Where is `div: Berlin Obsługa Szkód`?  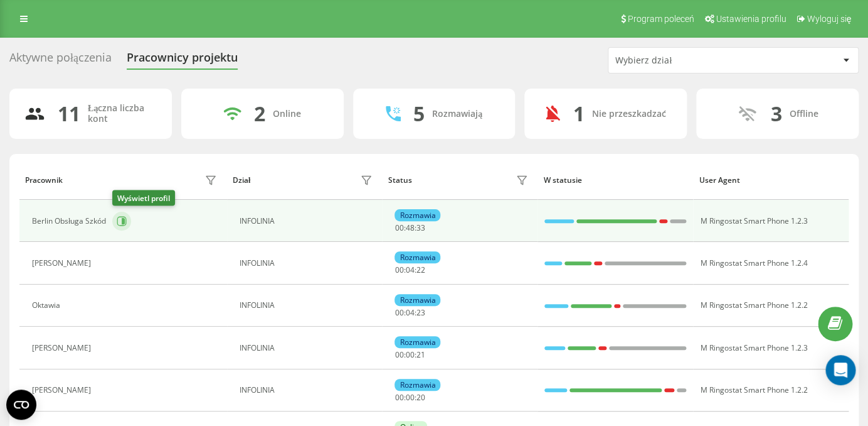
div: Berlin Obsługa Szkód is located at coordinates (70, 221).